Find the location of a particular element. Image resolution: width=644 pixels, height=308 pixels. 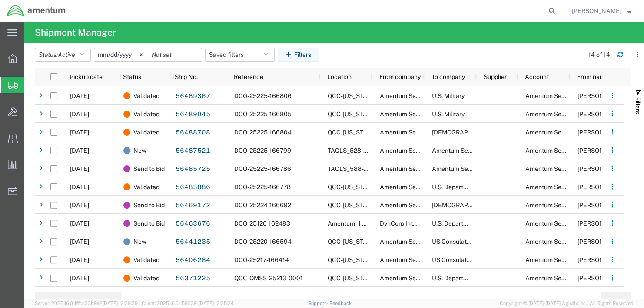

span: From company is located at coordinates (400, 77).